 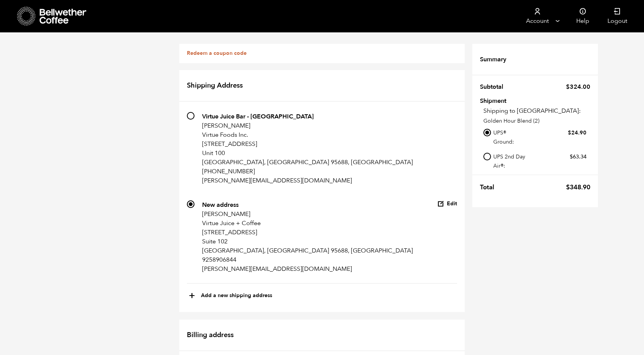 What do you see at coordinates (502, 100) in the screenshot?
I see `th: Shipment` at bounding box center [502, 100].